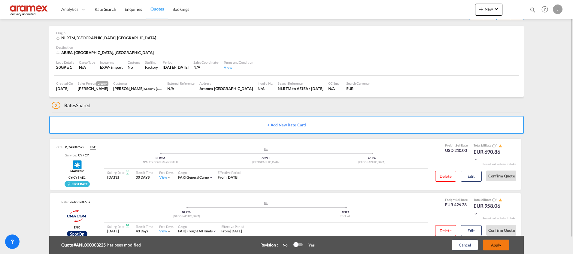 This screenshot has height=254, width=573. What do you see at coordinates (71, 105) in the screenshot?
I see `div: Shared` at bounding box center [71, 105].